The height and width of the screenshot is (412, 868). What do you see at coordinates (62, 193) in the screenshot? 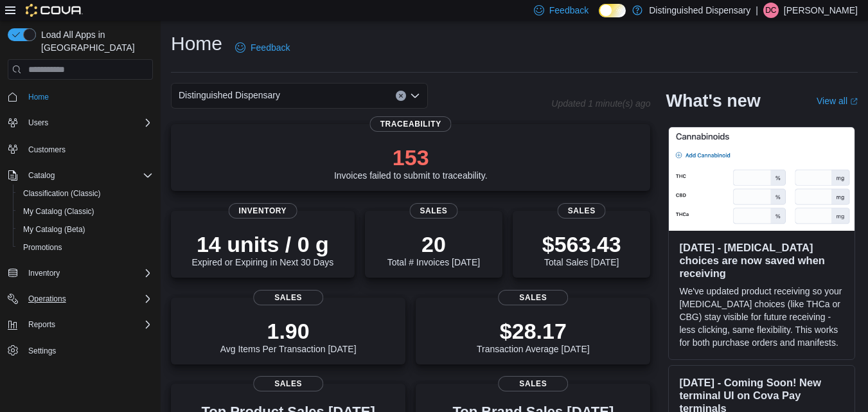
I see `a: Classification (Classic)` at bounding box center [62, 193].